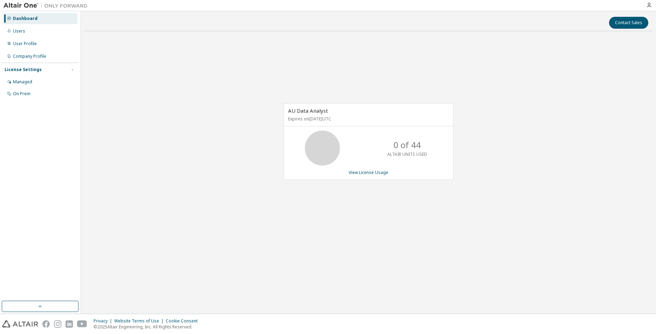  What do you see at coordinates (140, 321) in the screenshot?
I see `div: Website Terms of Use` at bounding box center [140, 321].